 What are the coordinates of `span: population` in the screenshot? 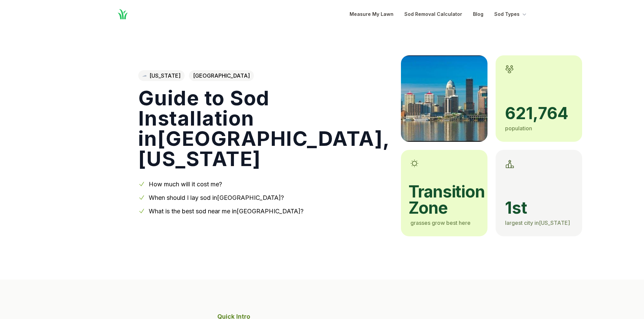 It's located at (519, 128).